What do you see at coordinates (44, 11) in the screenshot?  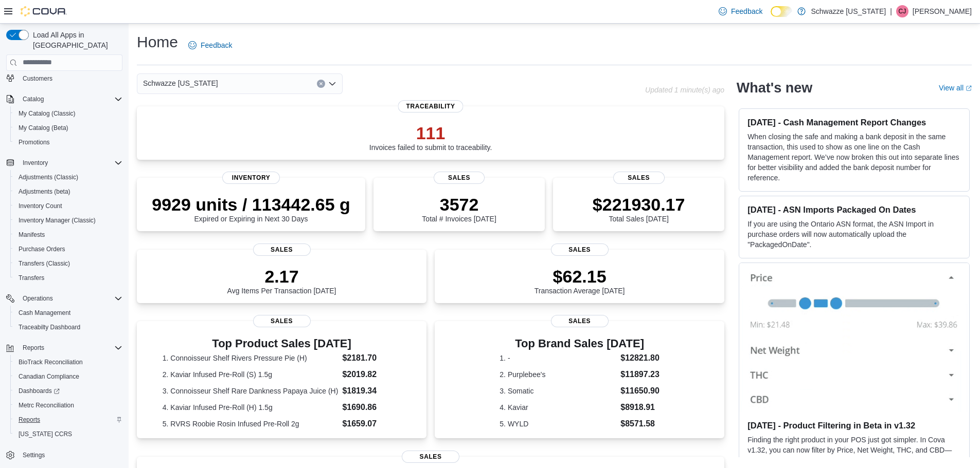 I see `img: Cova` at bounding box center [44, 11].